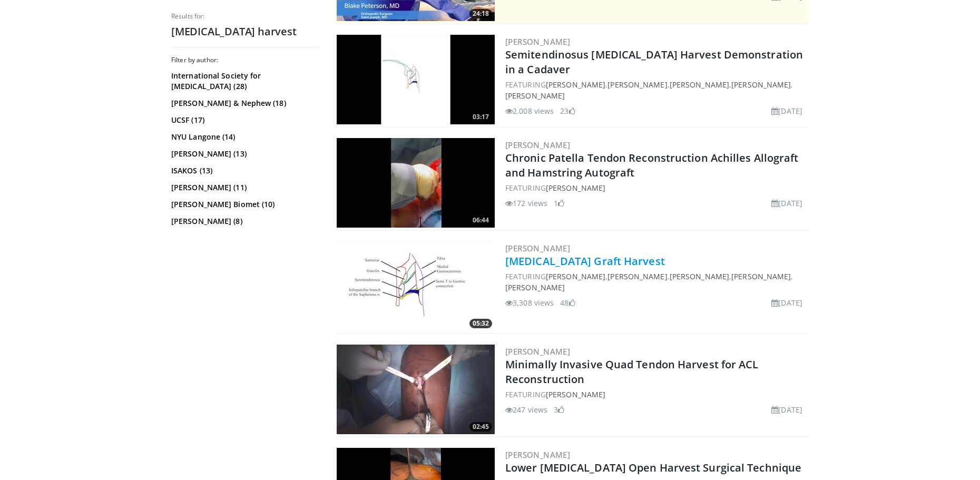 The image size is (980, 480). Describe the element at coordinates (567, 302) in the screenshot. I see `li: 48` at that location.